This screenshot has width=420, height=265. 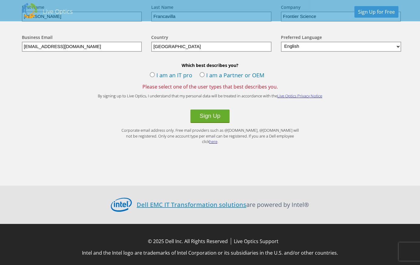 I want to click on a: Dell EMC IT Transformation solutions, so click(x=191, y=204).